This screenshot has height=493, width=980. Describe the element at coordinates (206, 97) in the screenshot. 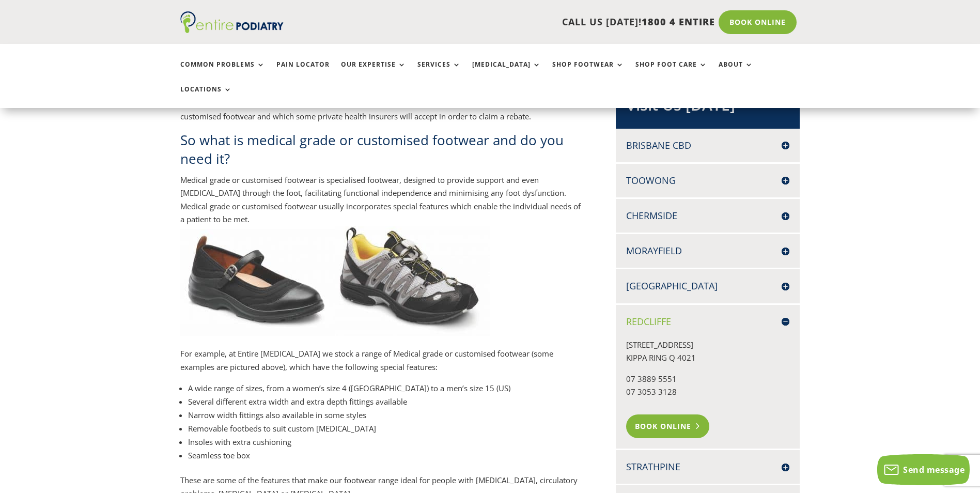

I see `a: Locations` at that location.